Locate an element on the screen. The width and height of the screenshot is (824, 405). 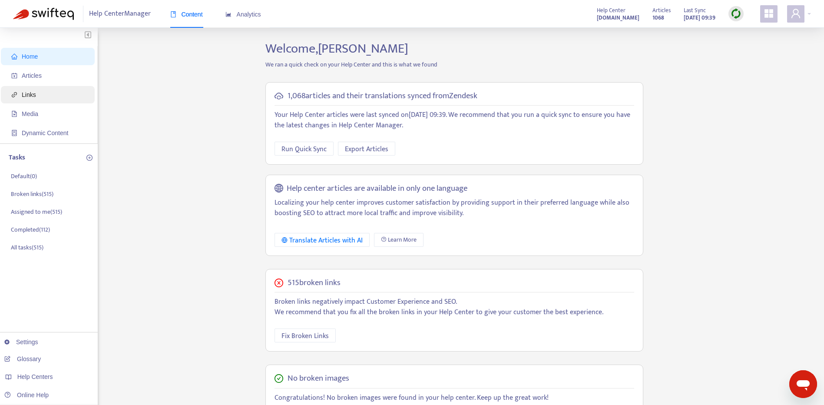
a: Settings is located at coordinates (21, 342).